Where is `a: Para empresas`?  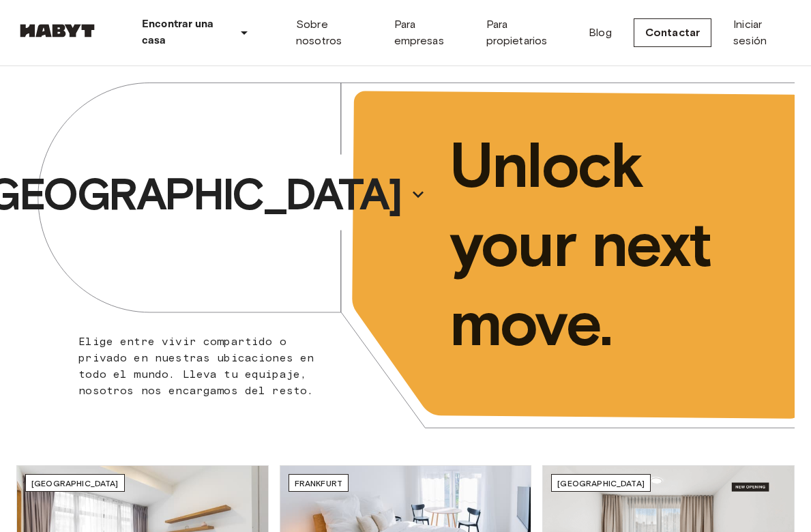
a: Para empresas is located at coordinates (429, 33).